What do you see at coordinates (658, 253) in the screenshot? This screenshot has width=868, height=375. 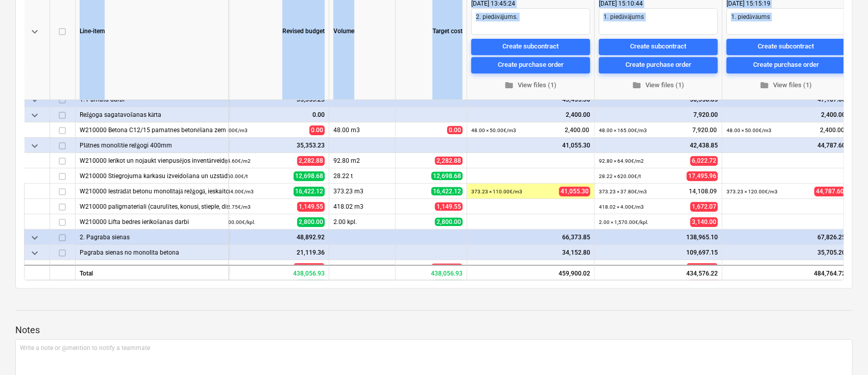 I see `div: 109,697.15` at bounding box center [658, 253].